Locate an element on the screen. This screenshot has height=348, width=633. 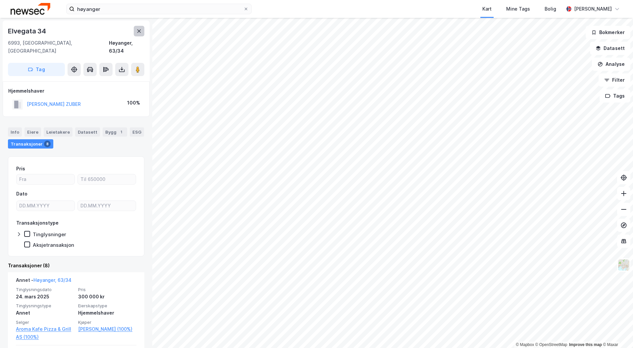
button: Tag is located at coordinates (36, 70).